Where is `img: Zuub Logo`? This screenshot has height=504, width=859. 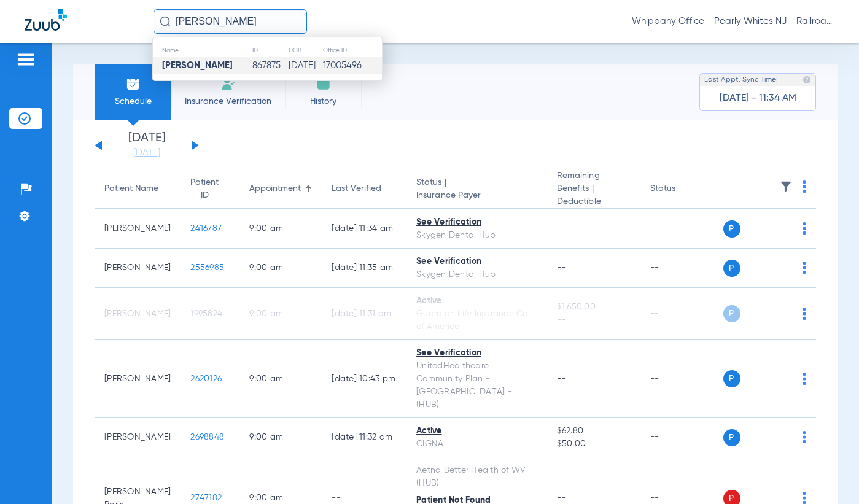
img: Zuub Logo is located at coordinates (46, 20).